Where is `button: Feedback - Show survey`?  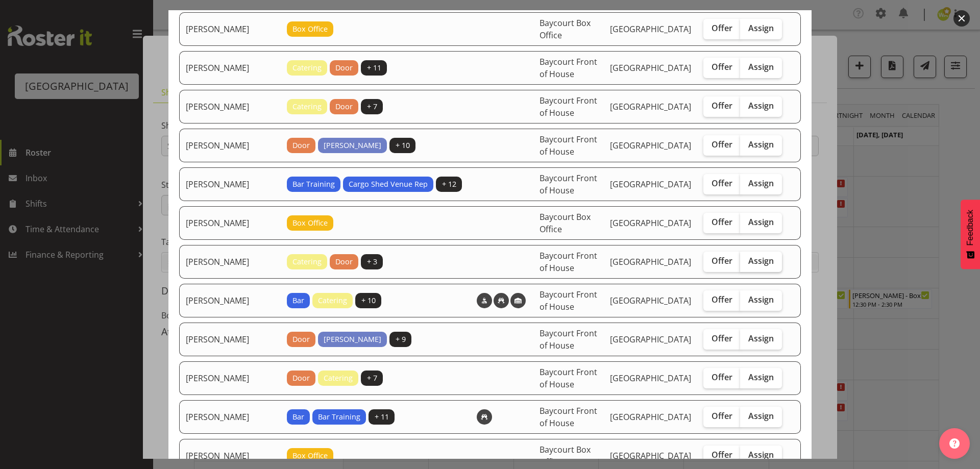 button: Feedback - Show survey is located at coordinates (970, 234).